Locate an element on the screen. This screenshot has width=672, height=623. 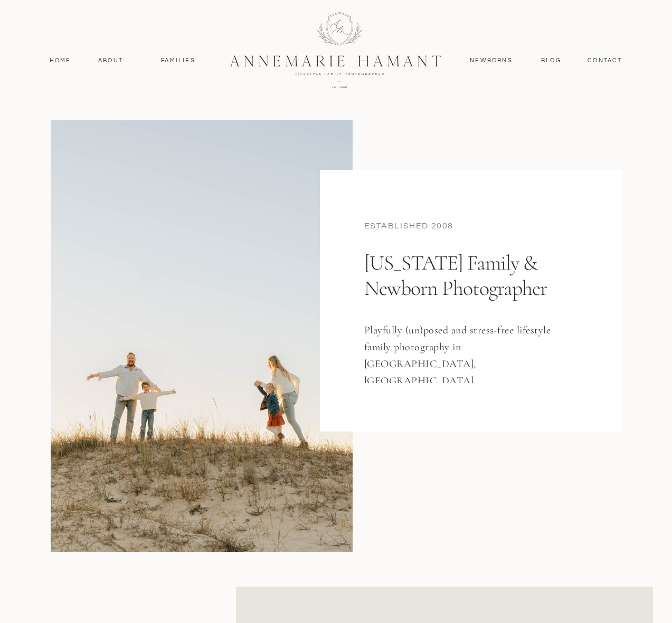
nav: Blog is located at coordinates (551, 61).